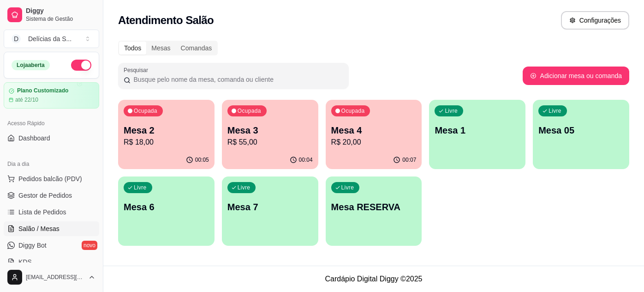 Image resolution: width=644 pixels, height=292 pixels. I want to click on p: Mesa 1, so click(477, 130).